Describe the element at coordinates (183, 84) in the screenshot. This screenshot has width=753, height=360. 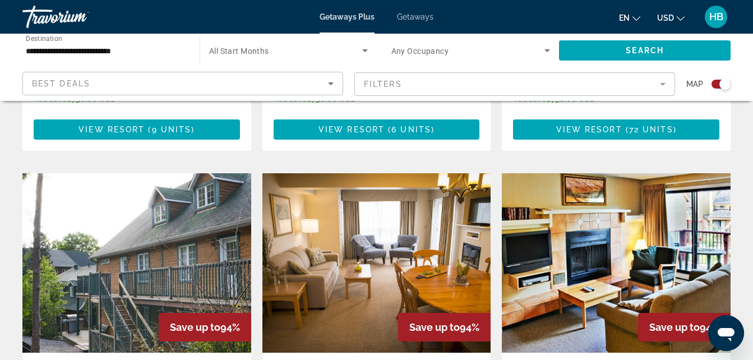
I see `mat-select: Sort by` at that location.